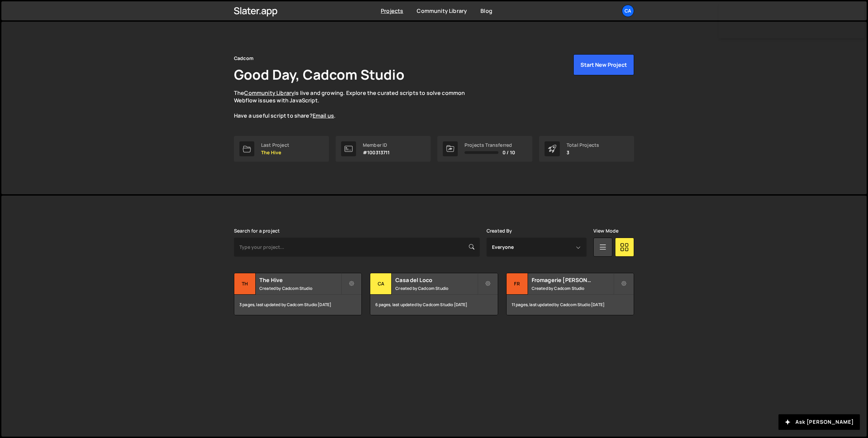 The height and width of the screenshot is (438, 868). I want to click on h1: Good Day, Cadcom Studio, so click(319, 74).